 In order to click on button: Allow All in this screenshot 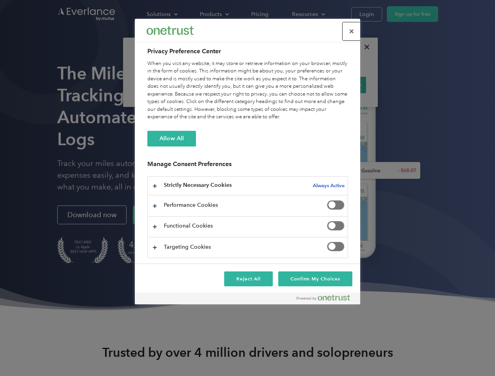, I will do `click(172, 139)`.